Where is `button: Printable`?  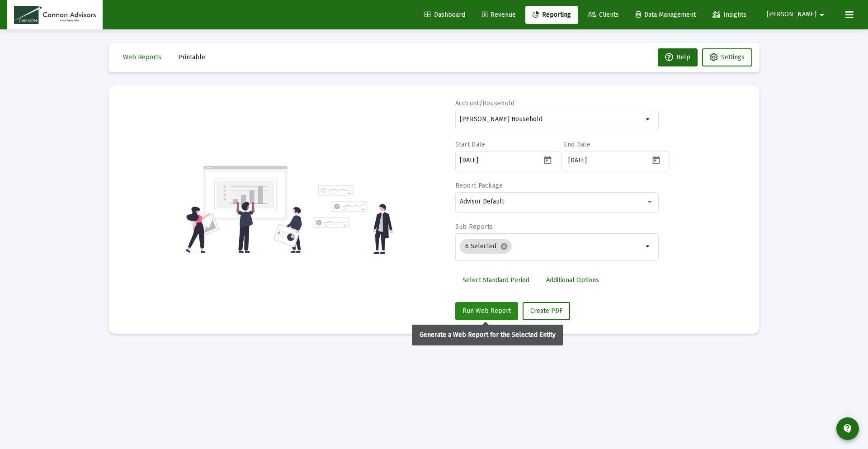
button: Printable is located at coordinates (192, 57).